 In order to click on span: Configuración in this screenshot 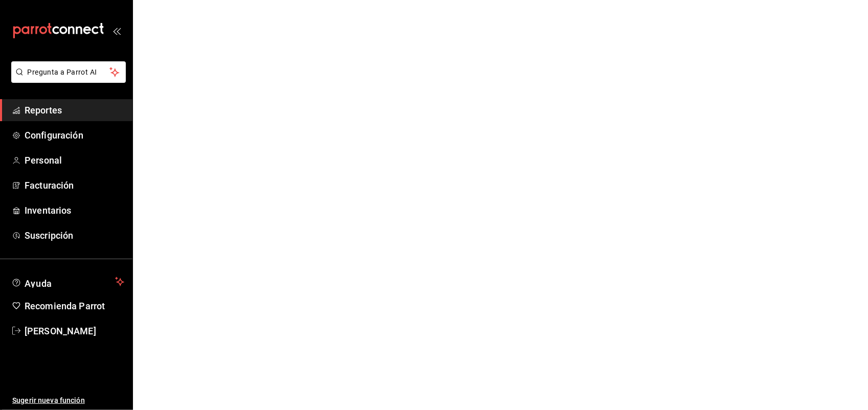, I will do `click(74, 135)`.